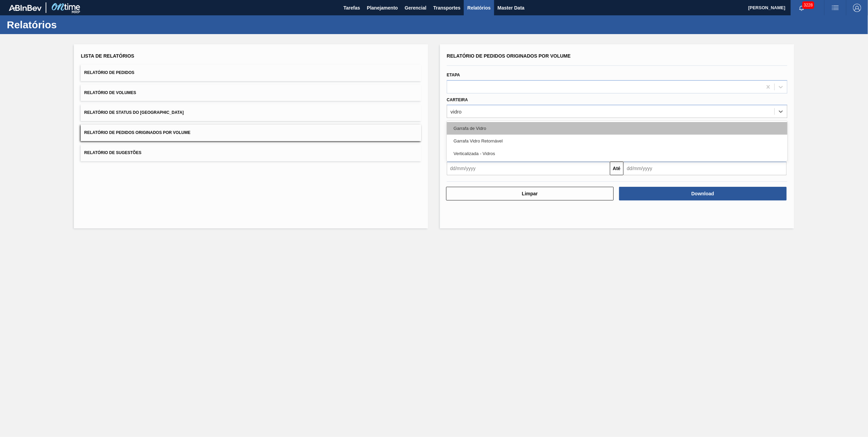 The height and width of the screenshot is (437, 868). What do you see at coordinates (110, 92) in the screenshot?
I see `span: Relatório de Volumes` at bounding box center [110, 92].